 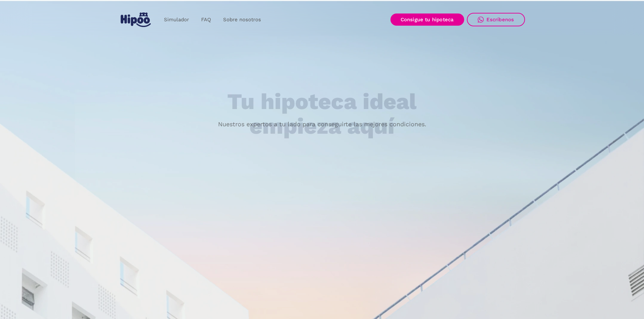 I want to click on div: Escríbenos, so click(x=500, y=20).